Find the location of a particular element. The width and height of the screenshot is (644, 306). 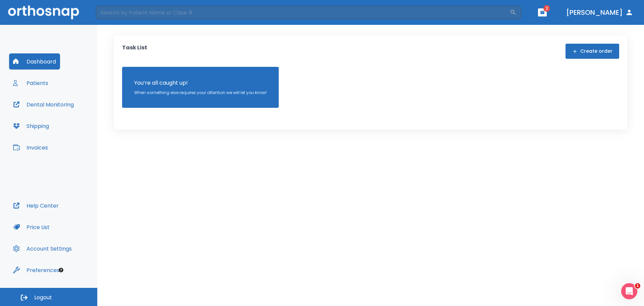

button: Patients is located at coordinates (30, 83).